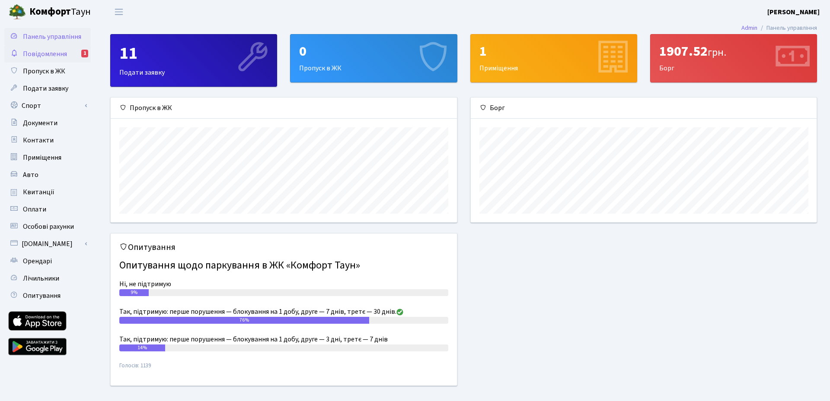 The height and width of the screenshot is (401, 830). I want to click on a: Приміщення, so click(48, 158).